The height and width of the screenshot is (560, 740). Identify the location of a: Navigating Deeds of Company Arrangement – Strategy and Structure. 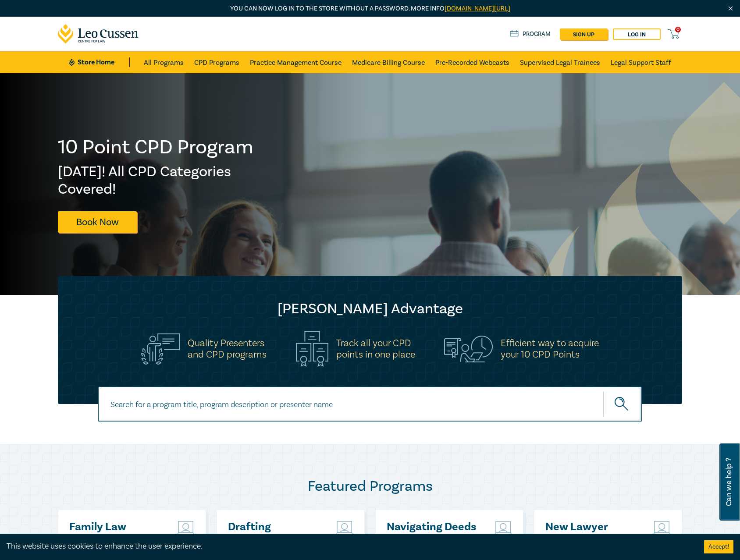
(434, 538).